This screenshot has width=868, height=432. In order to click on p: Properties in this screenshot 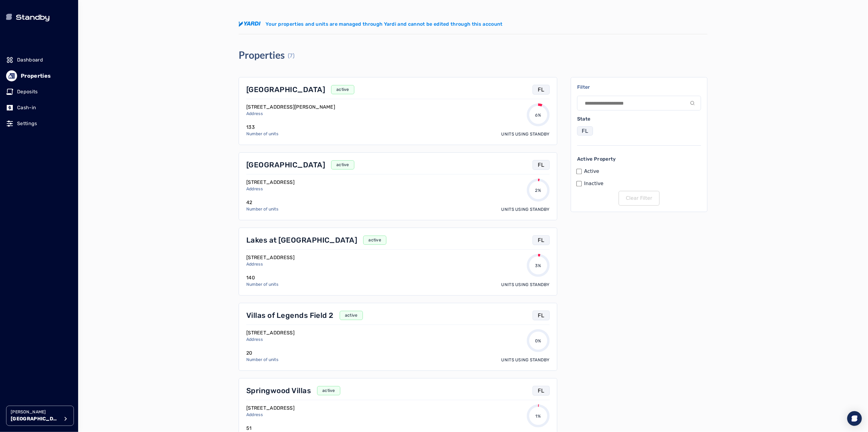, I will do `click(36, 76)`.